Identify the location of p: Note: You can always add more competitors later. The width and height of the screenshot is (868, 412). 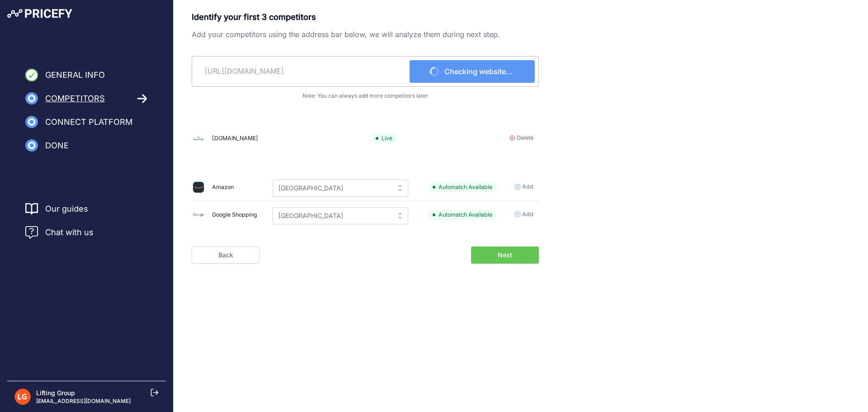
(365, 96).